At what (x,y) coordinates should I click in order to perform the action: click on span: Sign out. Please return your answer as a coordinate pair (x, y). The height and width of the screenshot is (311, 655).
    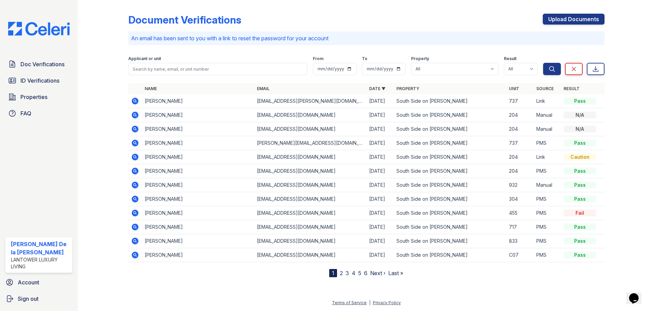
    Looking at the image, I should click on (28, 298).